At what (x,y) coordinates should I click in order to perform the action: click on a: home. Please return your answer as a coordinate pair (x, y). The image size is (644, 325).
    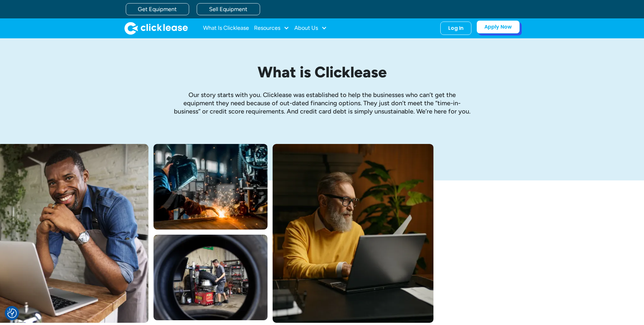
    Looking at the image, I should click on (156, 28).